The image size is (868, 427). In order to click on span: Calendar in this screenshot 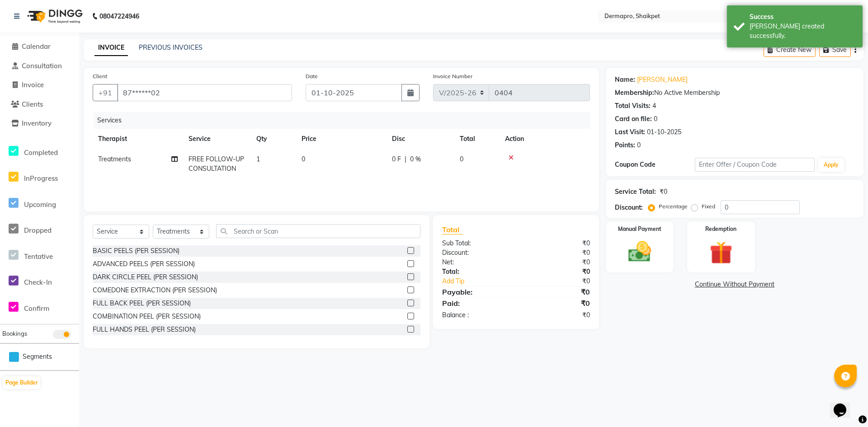, I will do `click(36, 46)`.